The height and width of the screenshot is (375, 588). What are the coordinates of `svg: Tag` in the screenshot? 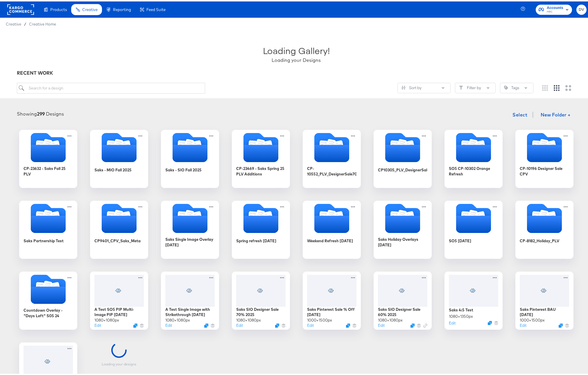 It's located at (507, 87).